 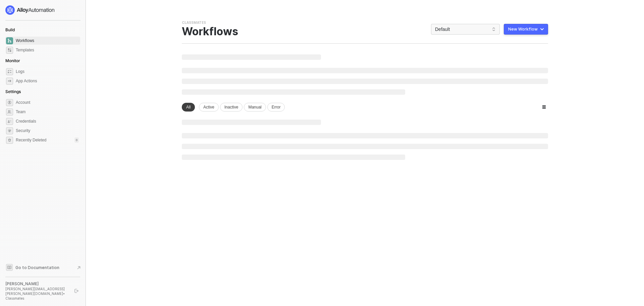 I want to click on span: security, so click(x=9, y=131).